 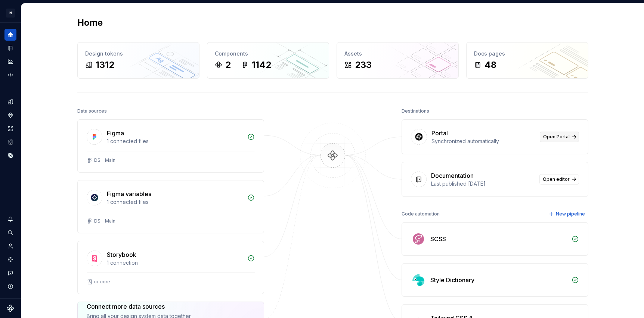 I want to click on div: Synchronized automatically, so click(x=483, y=142).